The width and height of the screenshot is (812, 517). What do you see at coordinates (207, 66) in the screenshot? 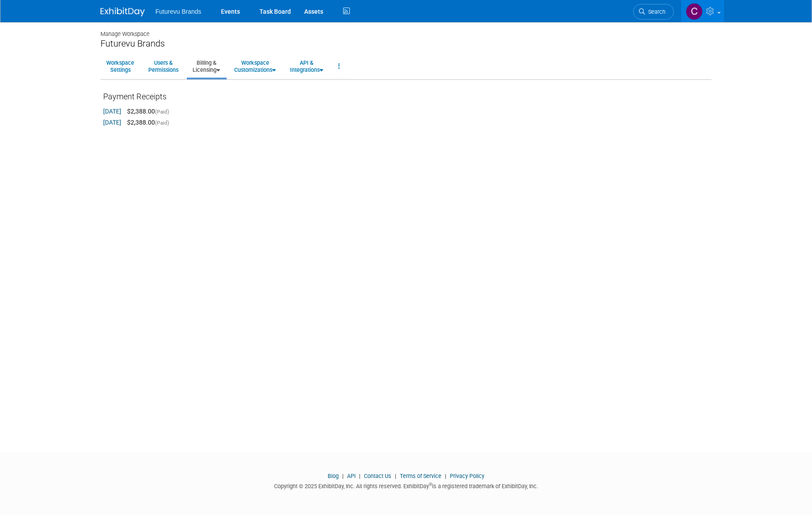
I see `a: Billing &Licensing` at bounding box center [207, 66].